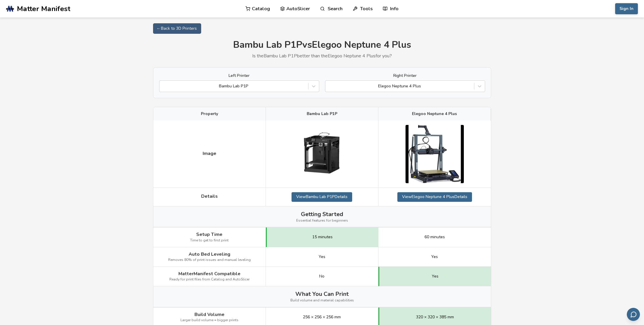 Image resolution: width=644 pixels, height=325 pixels. What do you see at coordinates (209, 314) in the screenshot?
I see `span: Build Volume` at bounding box center [209, 314].